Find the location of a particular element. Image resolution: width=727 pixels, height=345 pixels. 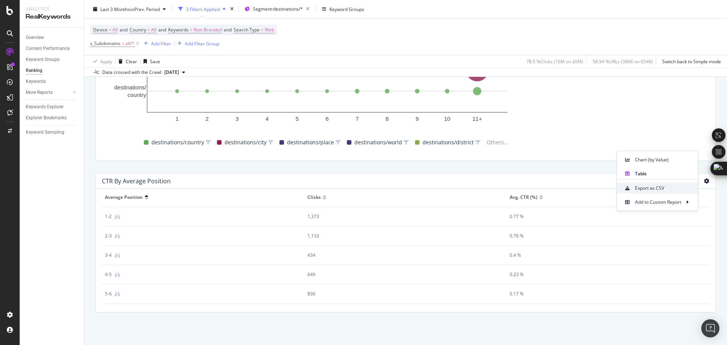

div: Add Filter Group is located at coordinates (202, 43).